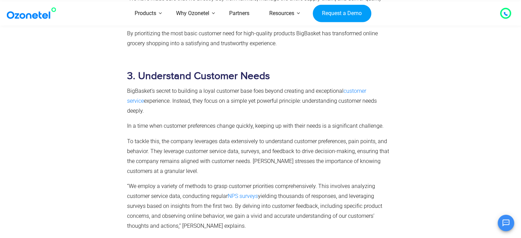 This screenshot has height=238, width=521. Describe the element at coordinates (198, 76) in the screenshot. I see `b: 3. Understand Customer Needs` at that location.